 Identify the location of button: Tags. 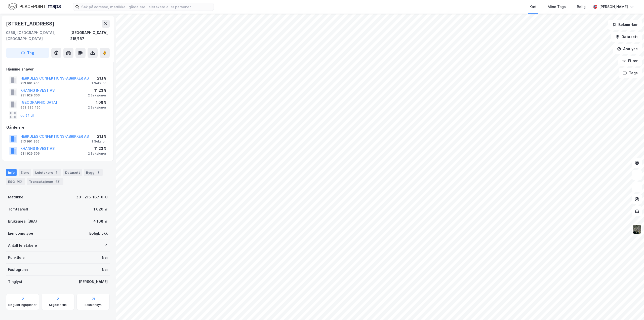
(630, 73).